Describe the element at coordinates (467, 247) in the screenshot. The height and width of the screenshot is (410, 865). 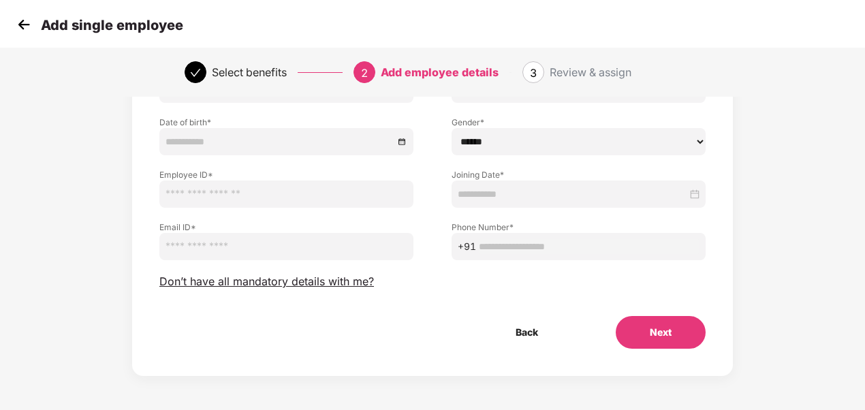
I see `span: +91` at that location.